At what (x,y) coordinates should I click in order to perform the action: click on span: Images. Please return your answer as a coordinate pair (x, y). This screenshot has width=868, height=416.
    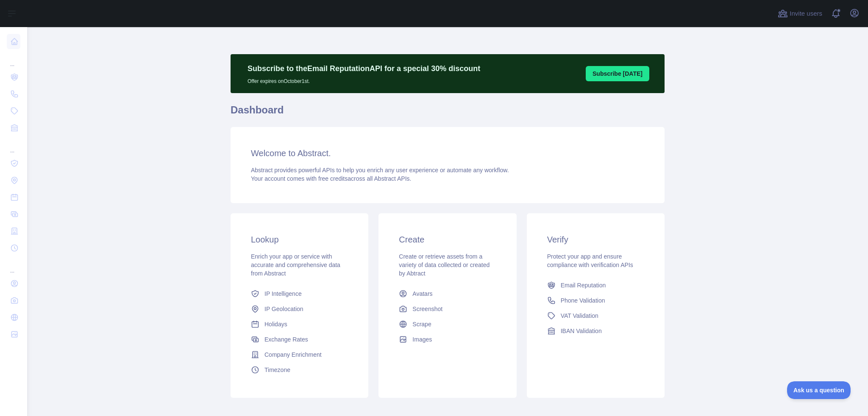
    Looking at the image, I should click on (422, 339).